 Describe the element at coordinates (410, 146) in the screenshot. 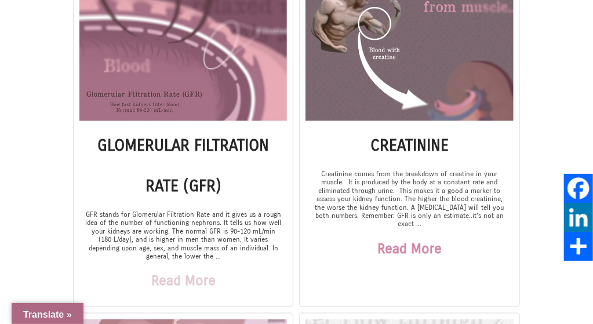

I see `a: Creatinine` at that location.